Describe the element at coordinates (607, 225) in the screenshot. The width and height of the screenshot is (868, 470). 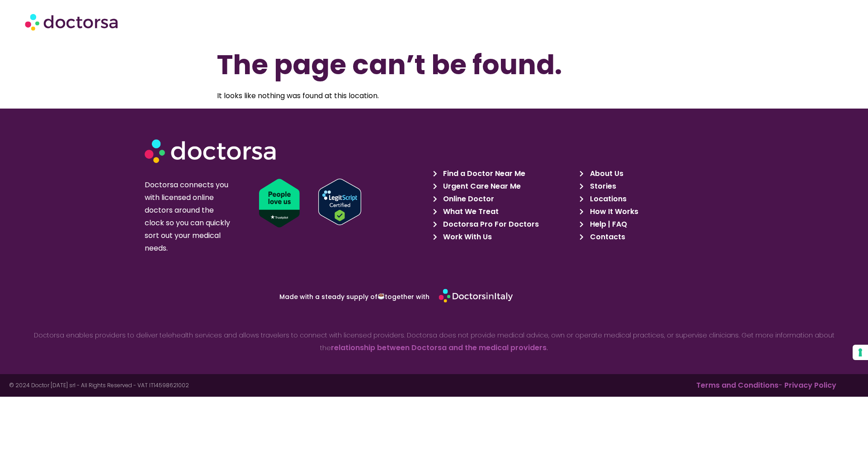
I see `span: Help | FAQ` at that location.